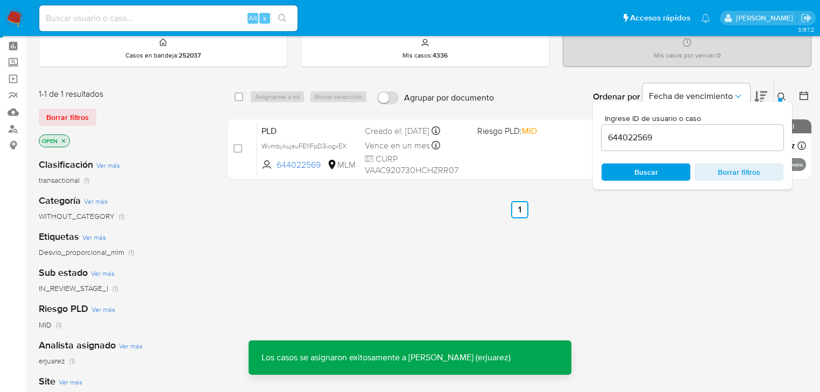 This screenshot has height=392, width=820. I want to click on span: Alt, so click(253, 18).